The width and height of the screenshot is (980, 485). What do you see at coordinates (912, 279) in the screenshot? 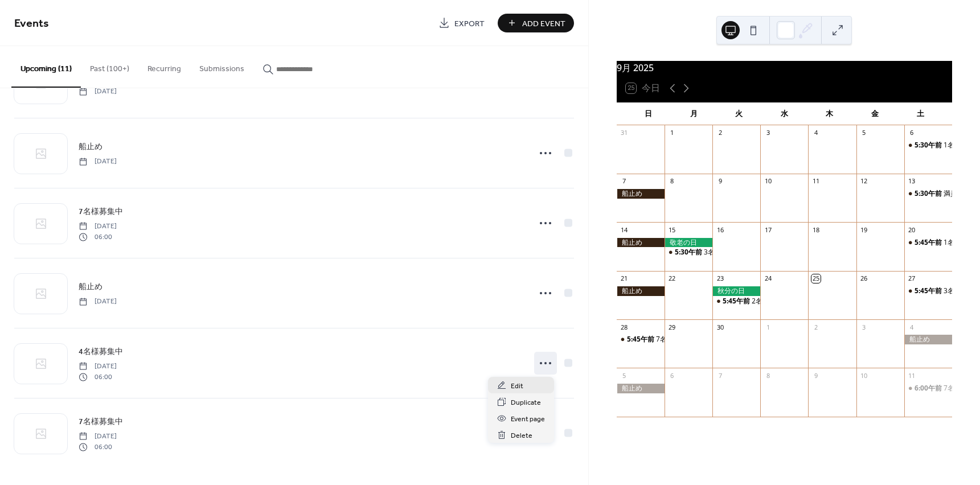
I see `div: 27` at bounding box center [912, 279].